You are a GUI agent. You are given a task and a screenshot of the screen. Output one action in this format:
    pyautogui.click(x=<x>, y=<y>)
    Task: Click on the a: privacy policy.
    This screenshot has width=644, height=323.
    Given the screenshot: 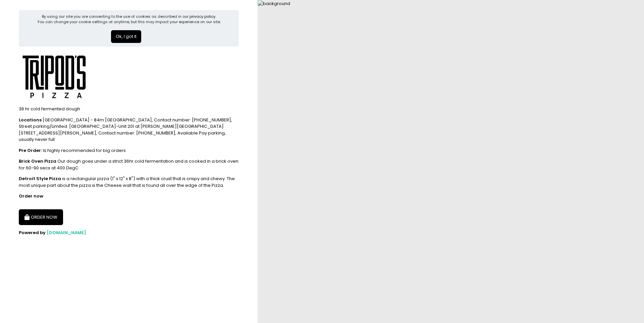 What is the action you would take?
    pyautogui.click(x=202, y=16)
    